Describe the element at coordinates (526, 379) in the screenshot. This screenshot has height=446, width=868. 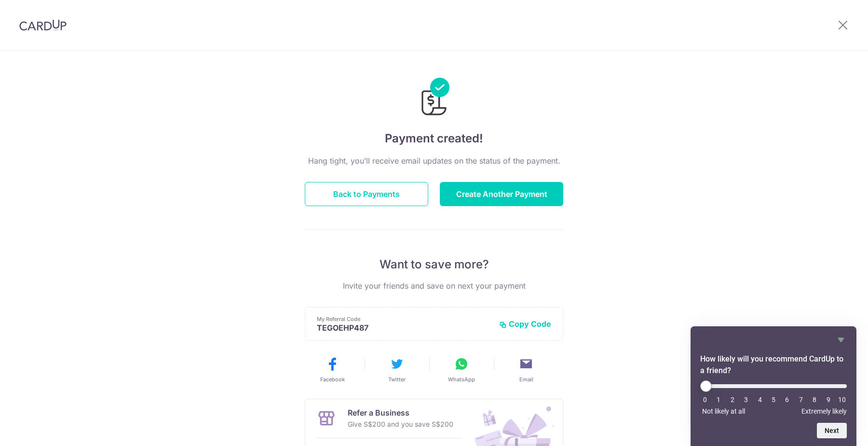
I see `span: Email` at that location.